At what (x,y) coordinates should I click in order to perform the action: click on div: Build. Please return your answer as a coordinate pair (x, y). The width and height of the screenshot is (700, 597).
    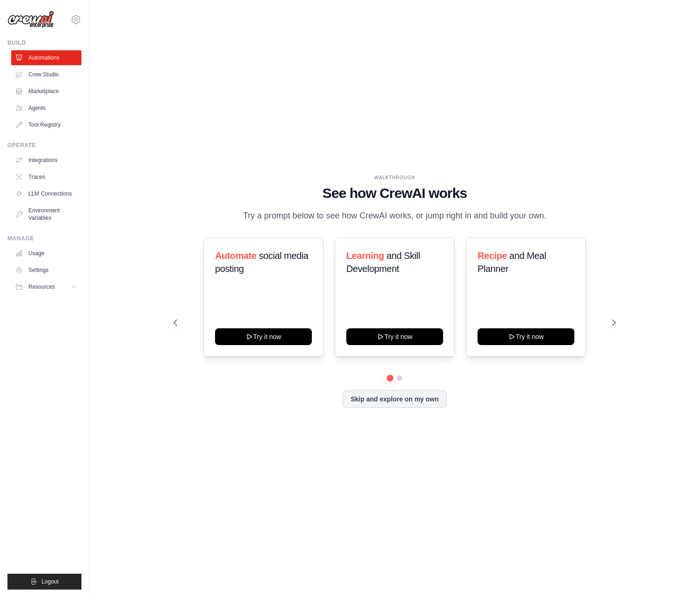
    Looking at the image, I should click on (44, 43).